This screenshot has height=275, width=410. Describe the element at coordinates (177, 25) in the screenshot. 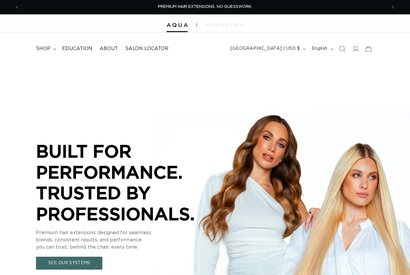

I see `img: Aqua Hair Extensions` at that location.